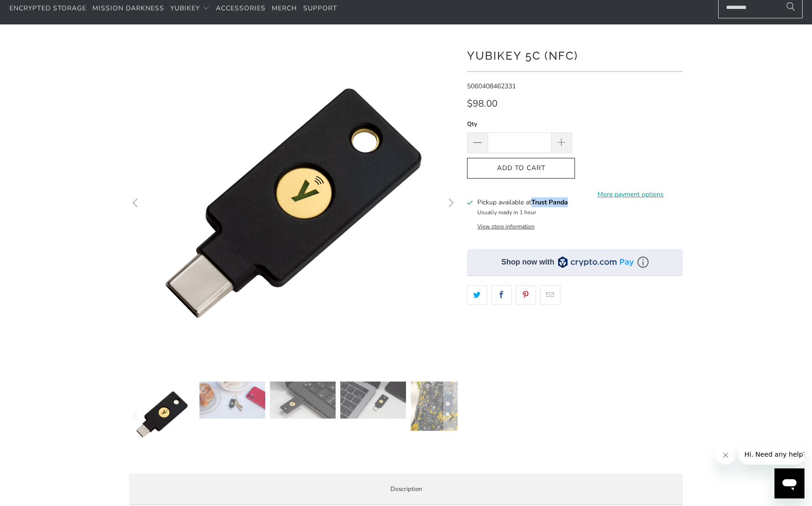 Image resolution: width=812 pixels, height=506 pixels. I want to click on a: Email this to a friend, so click(551, 295).